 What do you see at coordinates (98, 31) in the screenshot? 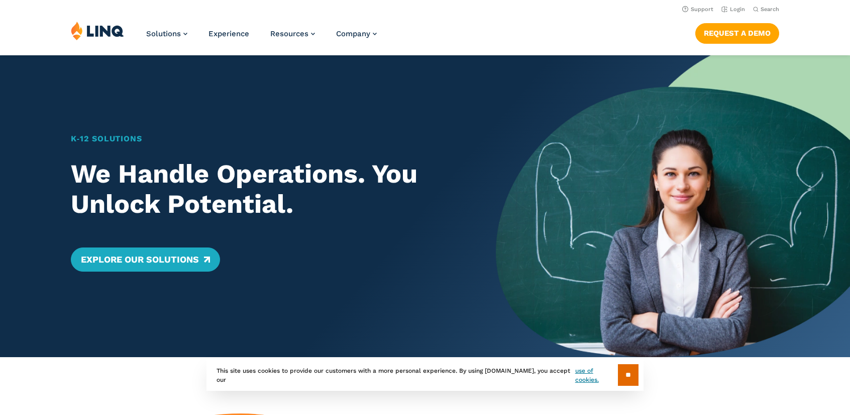
I see `img: LINQ | K‑12 Software` at bounding box center [98, 31].